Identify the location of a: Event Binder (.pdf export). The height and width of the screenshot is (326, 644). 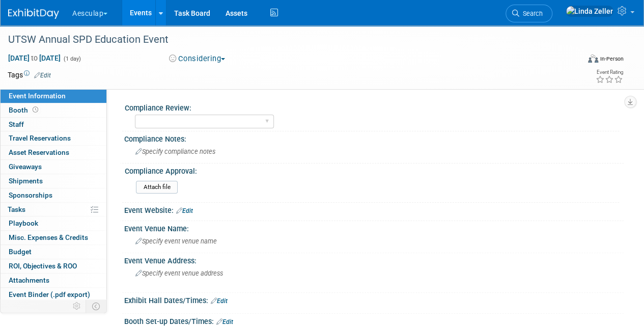
(53, 294).